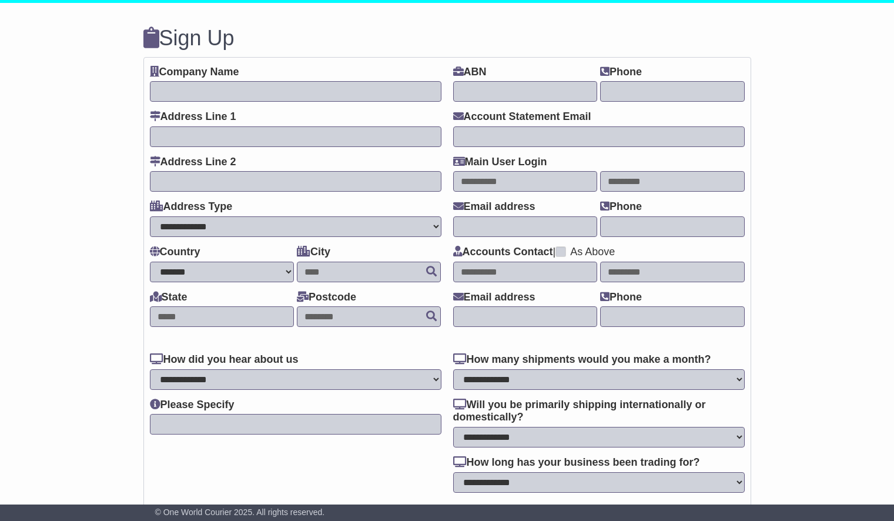 Image resolution: width=894 pixels, height=521 pixels. Describe the element at coordinates (240, 512) in the screenshot. I see `span: © One World Courier 2025. All rights reserved.` at that location.